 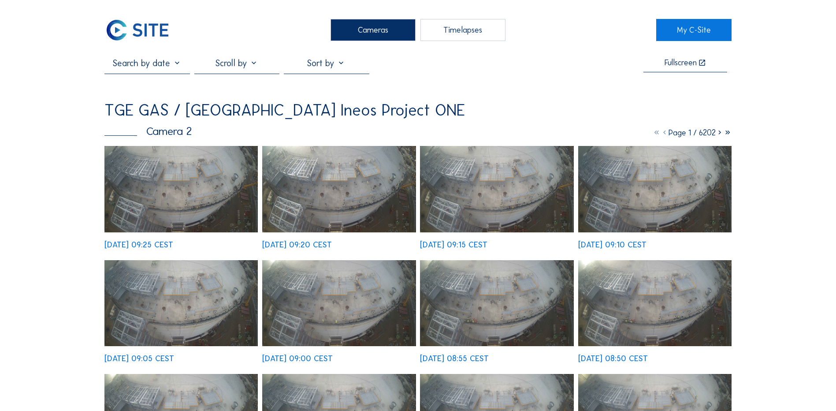 I want to click on img: image_53098319, so click(x=655, y=189).